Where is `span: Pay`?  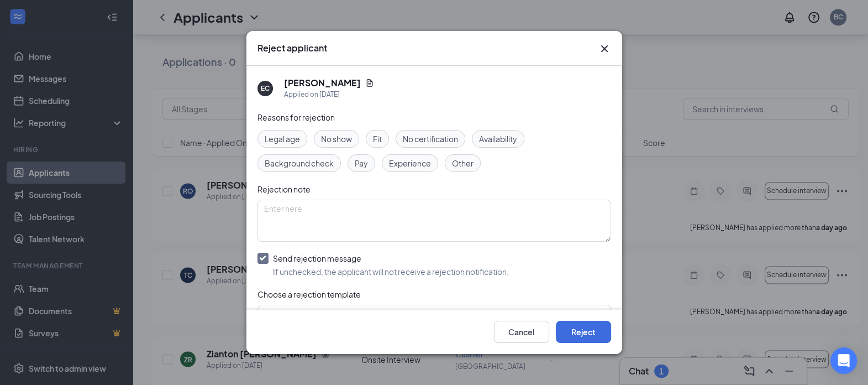 span: Pay is located at coordinates (361, 163).